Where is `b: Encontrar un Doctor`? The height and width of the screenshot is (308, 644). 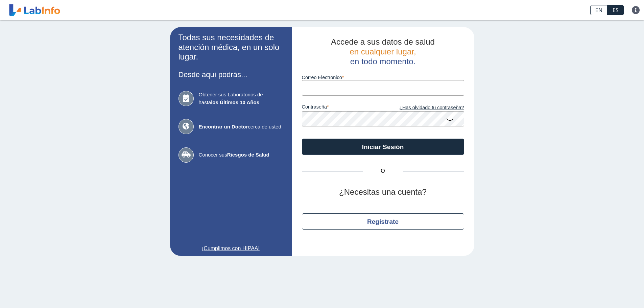 b: Encontrar un Doctor is located at coordinates (223, 126).